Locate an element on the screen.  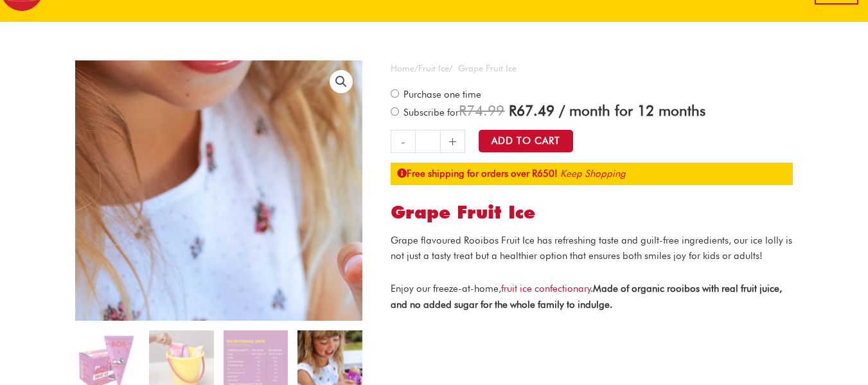
h1: Grape Fruit Ice is located at coordinates (592, 213).